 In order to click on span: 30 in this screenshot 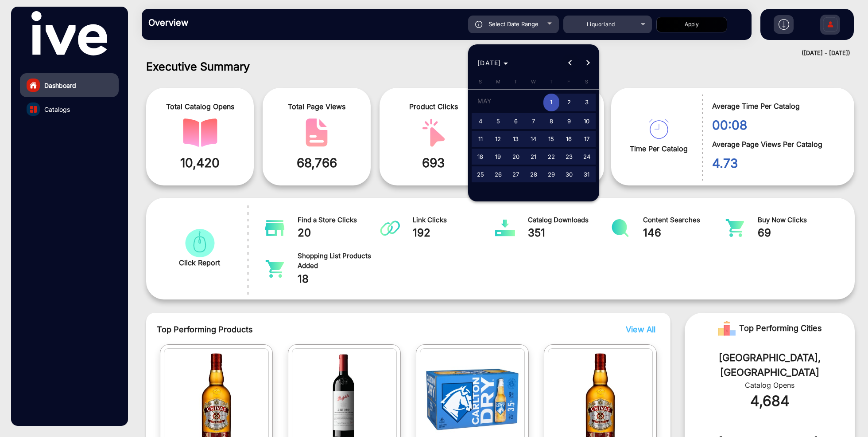, I will do `click(569, 174)`.